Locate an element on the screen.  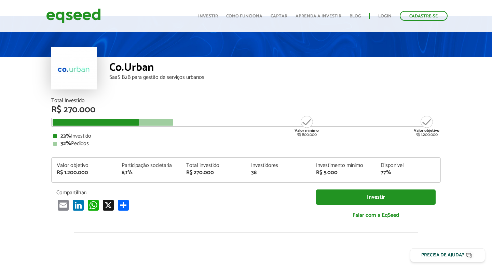
img: EqSeed is located at coordinates (74, 16).